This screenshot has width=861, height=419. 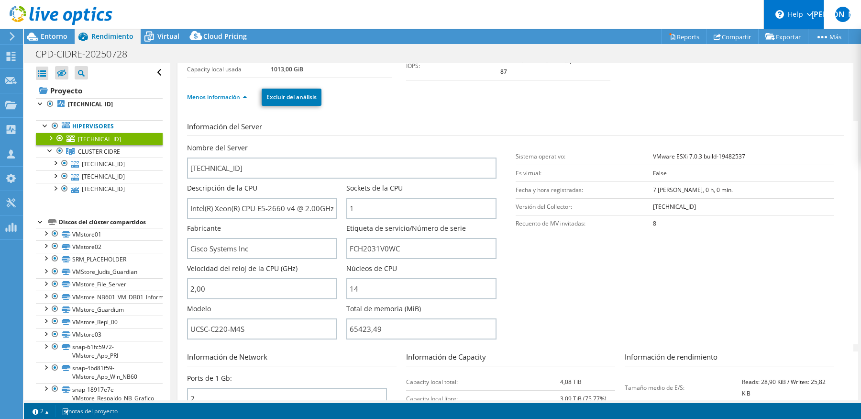 I want to click on b: 8, so click(x=655, y=223).